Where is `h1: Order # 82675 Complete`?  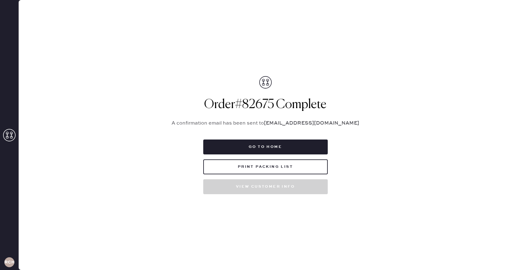 h1: Order # 82675 Complete is located at coordinates (265, 105).